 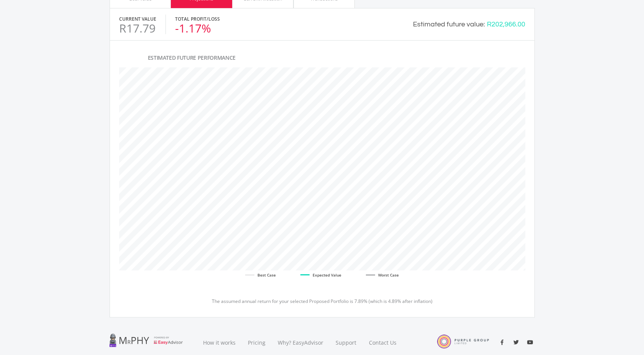 I want to click on span: Estimated Future Performance, so click(x=192, y=58).